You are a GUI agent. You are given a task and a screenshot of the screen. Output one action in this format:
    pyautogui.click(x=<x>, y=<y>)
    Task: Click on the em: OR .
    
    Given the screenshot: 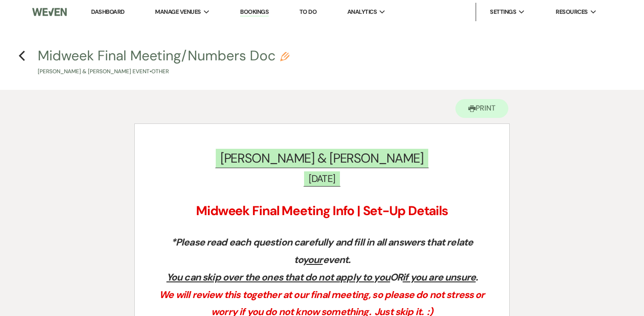 What is the action you would take?
    pyautogui.click(x=322, y=277)
    